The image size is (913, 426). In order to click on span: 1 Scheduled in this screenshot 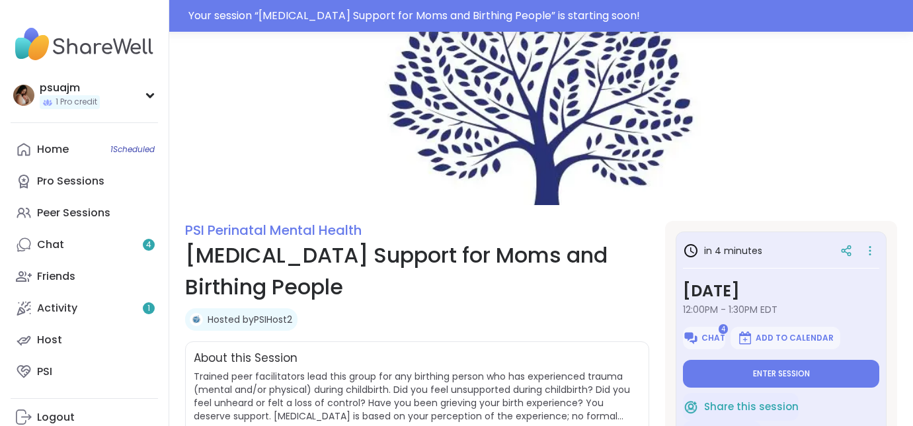, I will do `click(132, 149)`.